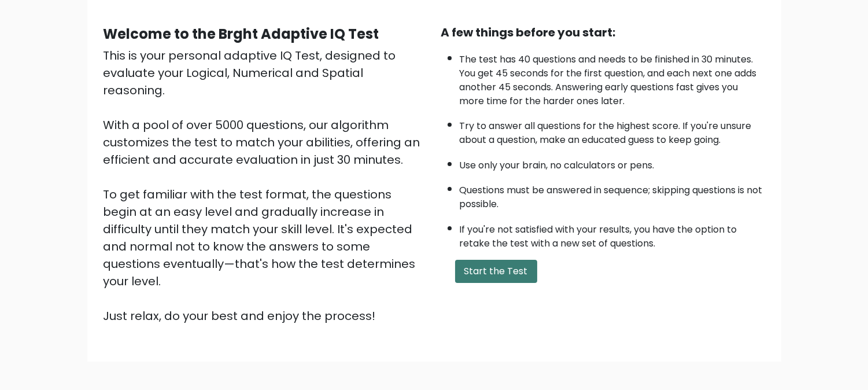  What do you see at coordinates (612, 77) in the screenshot?
I see `li: The test has 40 questions and needs to be finished in 30 minutes. You get 45 seconds for the firs...` at bounding box center [612, 77].